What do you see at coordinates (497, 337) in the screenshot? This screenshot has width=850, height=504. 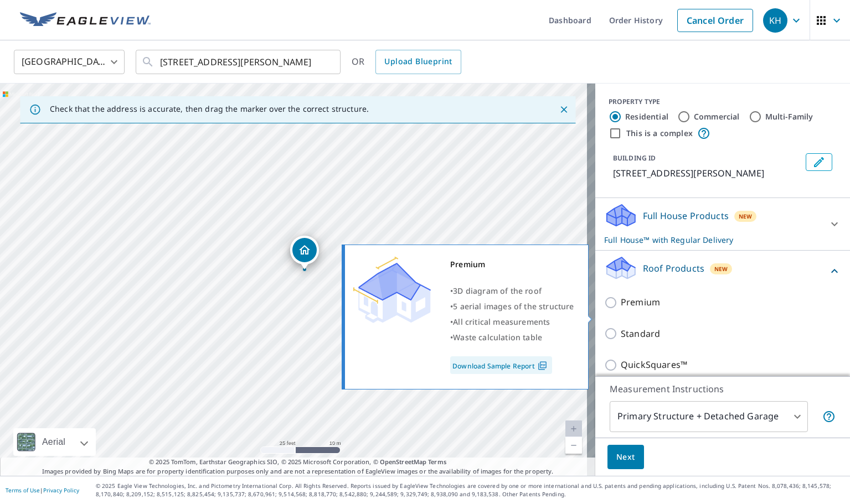 I see `span: Waste calculation table` at bounding box center [497, 337].